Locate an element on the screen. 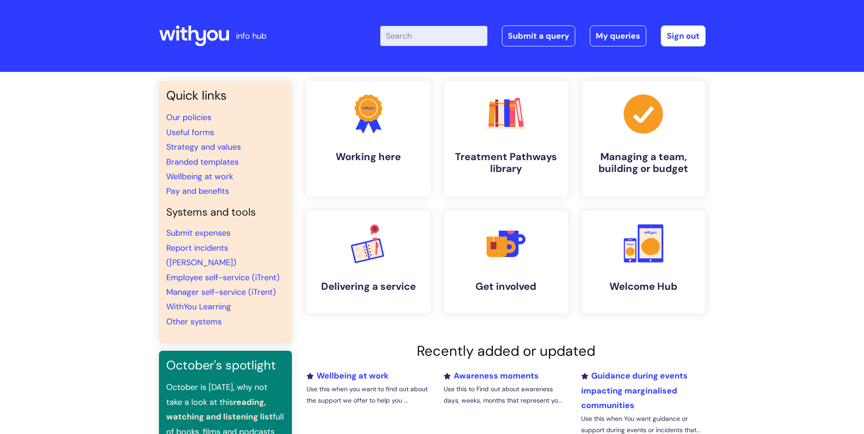 The width and height of the screenshot is (864, 434). input: Search is located at coordinates (433, 36).